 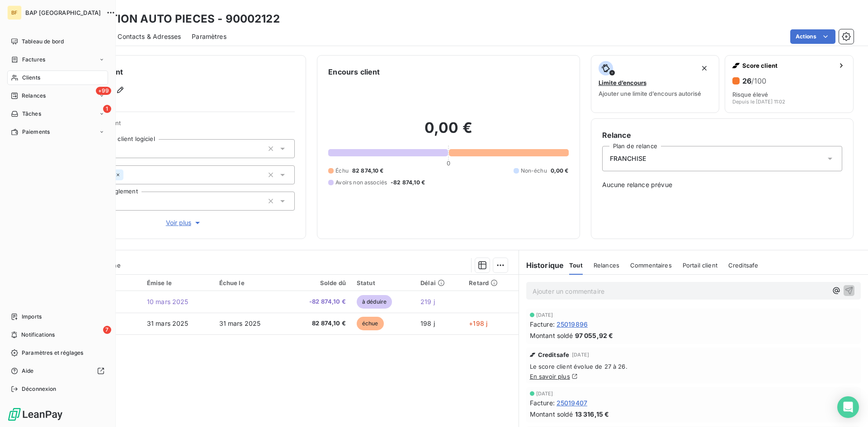 I want to click on span: Clients, so click(x=31, y=77).